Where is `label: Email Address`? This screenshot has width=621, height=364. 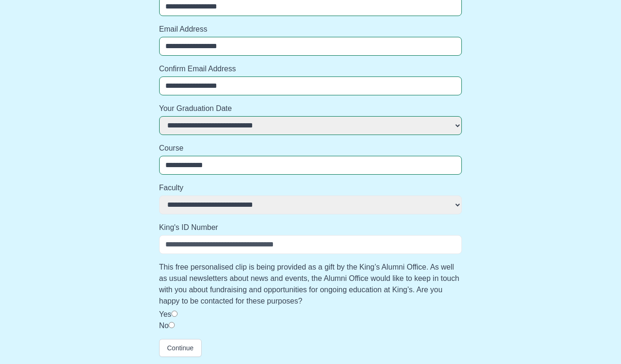
label: Email Address is located at coordinates (311, 29).